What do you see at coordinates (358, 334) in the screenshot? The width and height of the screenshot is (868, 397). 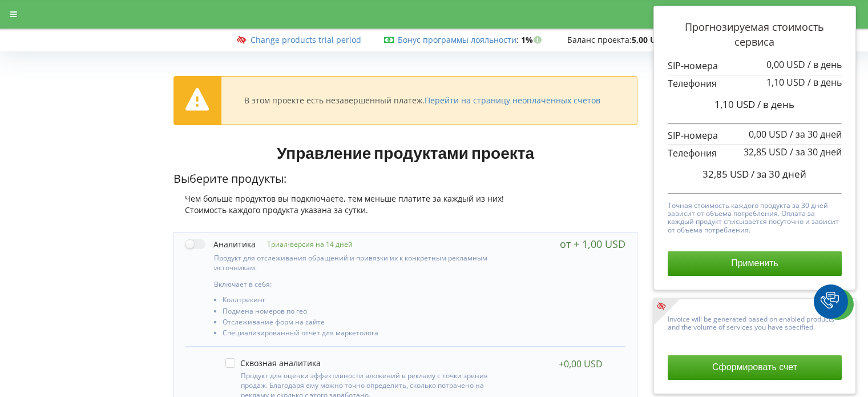 I see `li: Специализированный отчет для маркетолога` at bounding box center [358, 334].